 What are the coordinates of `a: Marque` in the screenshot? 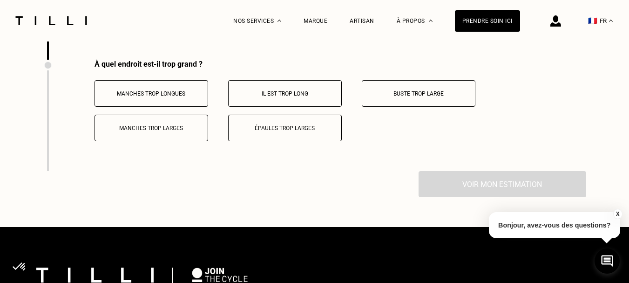 It's located at (315, 21).